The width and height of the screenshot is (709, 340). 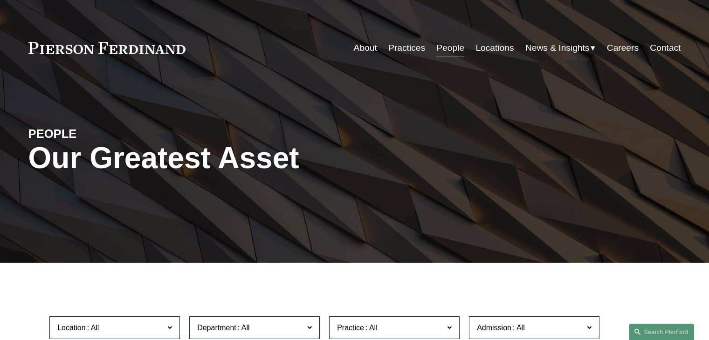 What do you see at coordinates (110, 134) in the screenshot?
I see `h4: PEOPLE` at bounding box center [110, 134].